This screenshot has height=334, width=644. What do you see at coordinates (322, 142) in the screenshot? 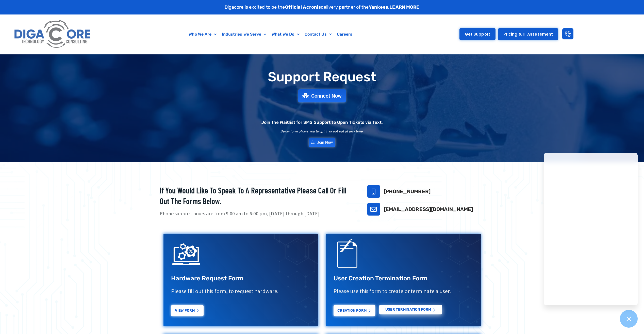
I see `a: Join Now` at bounding box center [322, 142].